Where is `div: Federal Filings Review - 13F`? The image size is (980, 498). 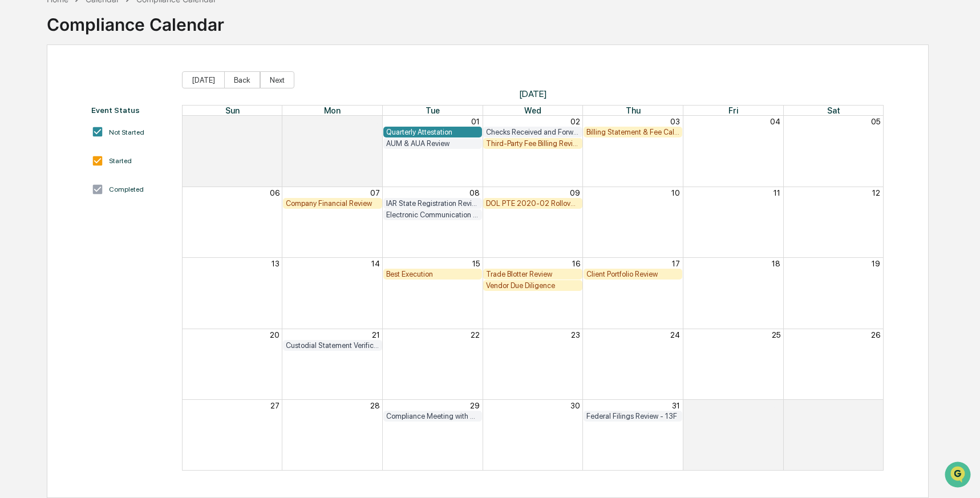 div: Federal Filings Review - 13F is located at coordinates (633, 416).